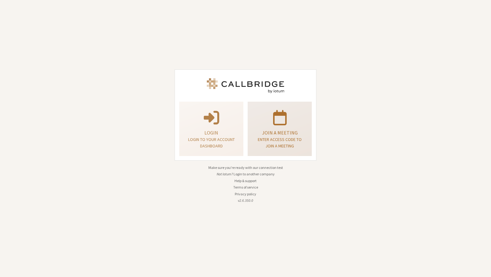  What do you see at coordinates (246, 187) in the screenshot?
I see `a: Terms of service` at bounding box center [246, 187].